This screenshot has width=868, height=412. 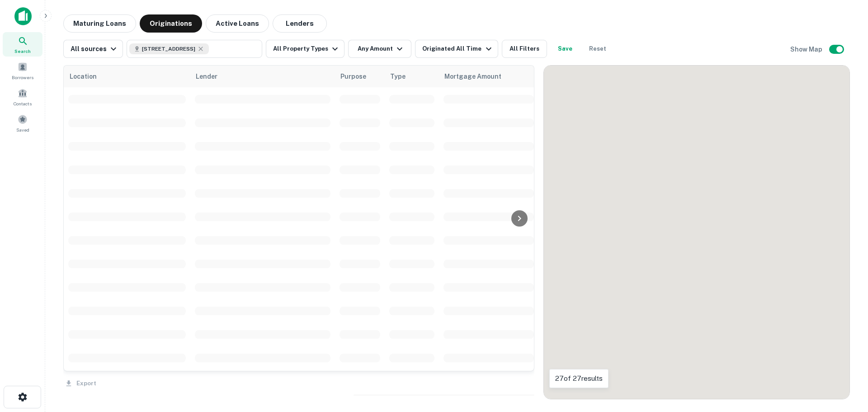 What do you see at coordinates (23, 71) in the screenshot?
I see `a: Borrowers` at bounding box center [23, 71].